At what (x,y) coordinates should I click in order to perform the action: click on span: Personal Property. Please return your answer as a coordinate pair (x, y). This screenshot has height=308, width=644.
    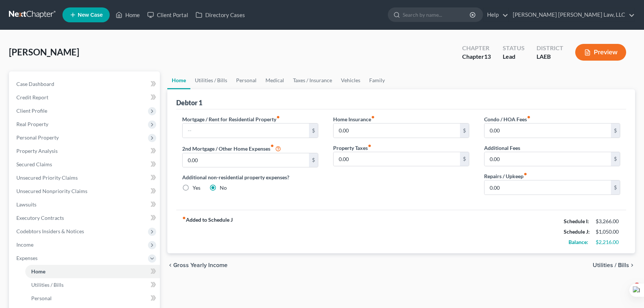
    Looking at the image, I should click on (37, 137).